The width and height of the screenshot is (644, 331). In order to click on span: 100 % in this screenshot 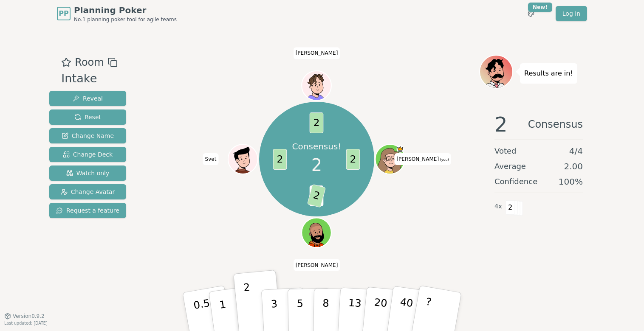, I will do `click(570, 181)`.